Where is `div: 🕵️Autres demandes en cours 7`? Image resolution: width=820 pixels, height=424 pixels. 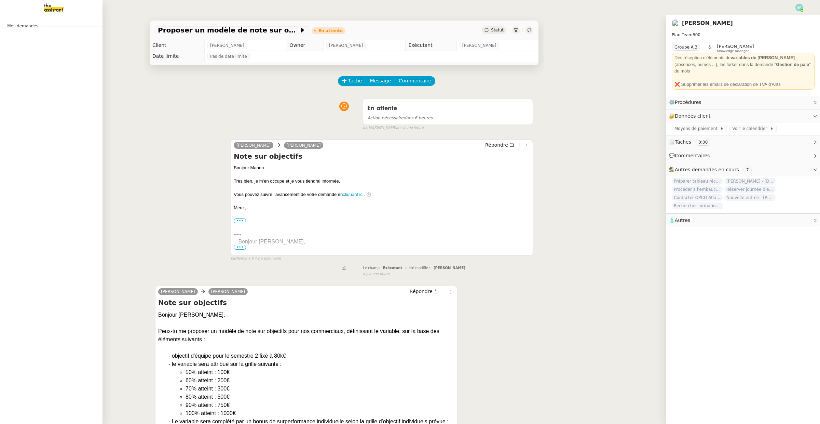
div: 🕵️Autres demandes en cours 7 is located at coordinates (743, 169).